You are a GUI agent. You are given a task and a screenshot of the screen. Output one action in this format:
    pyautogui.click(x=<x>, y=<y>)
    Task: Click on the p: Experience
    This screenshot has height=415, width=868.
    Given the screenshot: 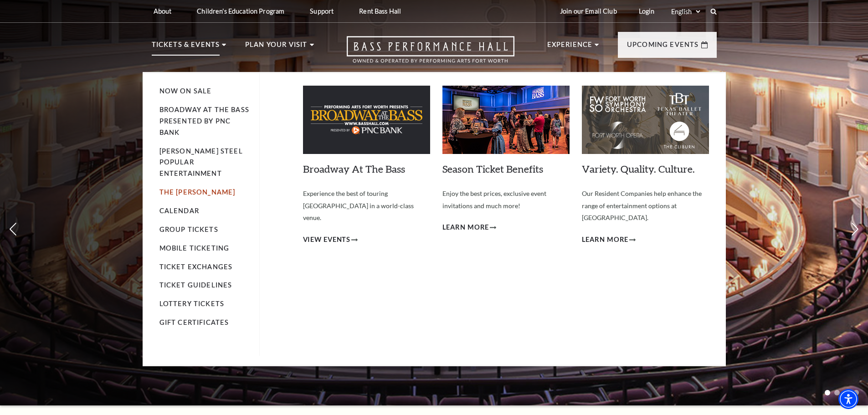 What is the action you would take?
    pyautogui.click(x=570, y=47)
    